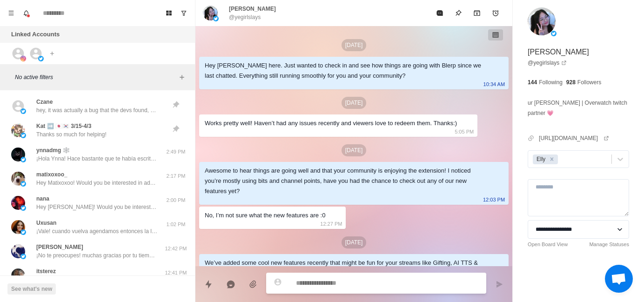  Describe the element at coordinates (253, 284) in the screenshot. I see `button: Add media` at that location.